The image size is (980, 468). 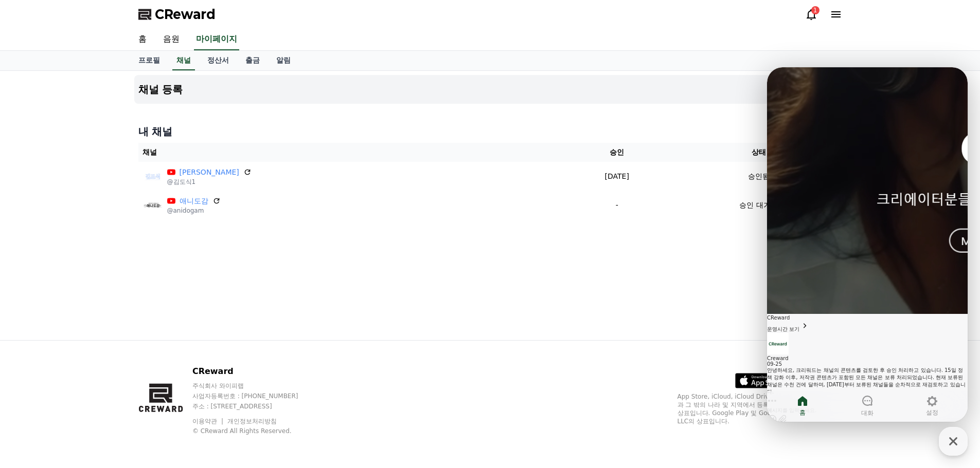 I want to click on a: 프로필, so click(x=149, y=61).